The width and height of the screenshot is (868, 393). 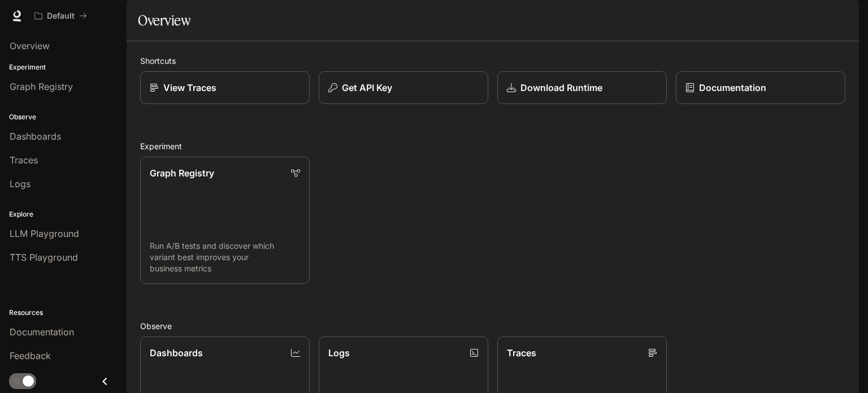 I want to click on h2: Observe, so click(x=493, y=326).